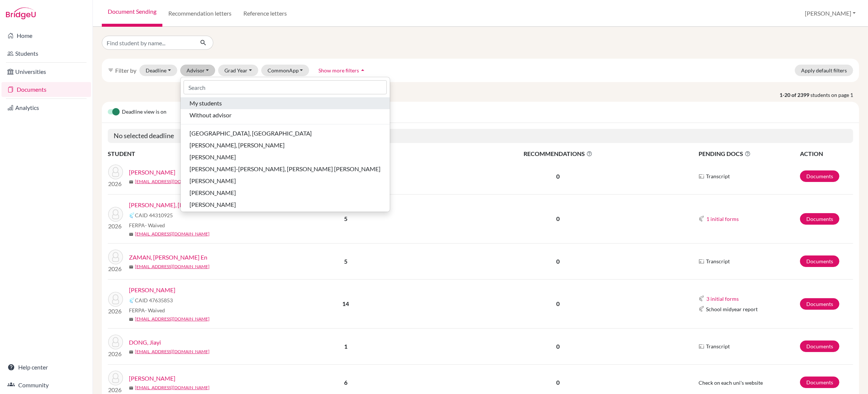 The image size is (868, 394). I want to click on button: Show more filtersarrow_drop_up, so click(342, 70).